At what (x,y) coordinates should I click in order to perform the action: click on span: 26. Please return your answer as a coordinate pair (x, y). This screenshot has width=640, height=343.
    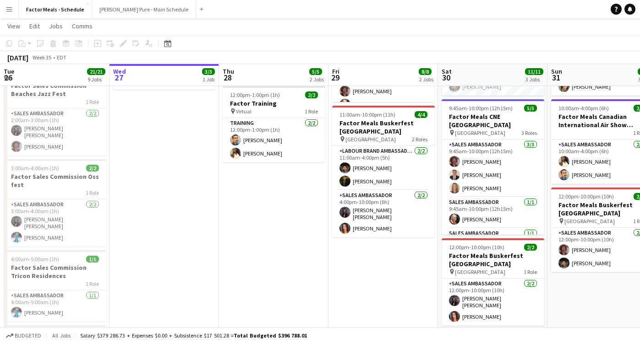
    Looking at the image, I should click on (8, 77).